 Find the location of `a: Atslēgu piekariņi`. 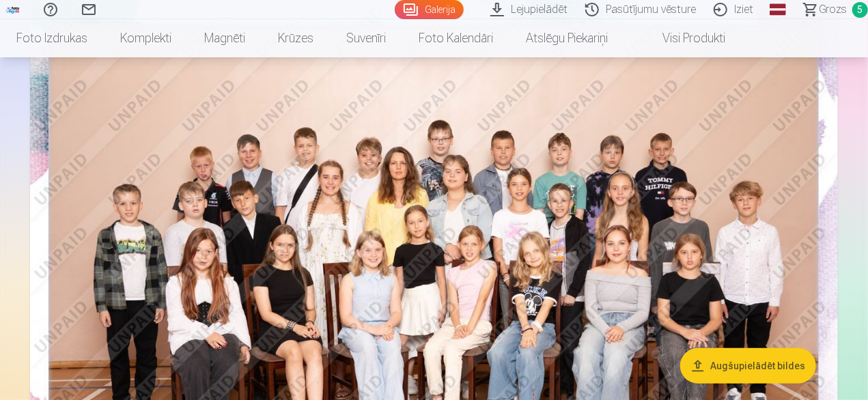

a: Atslēgu piekariņi is located at coordinates (567, 38).